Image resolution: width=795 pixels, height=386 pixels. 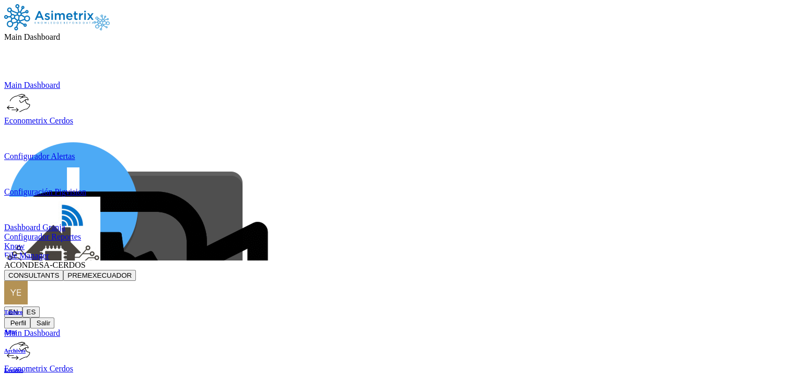 What do you see at coordinates (99, 275) in the screenshot?
I see `button: PREMEXECUADOR` at bounding box center [99, 275].